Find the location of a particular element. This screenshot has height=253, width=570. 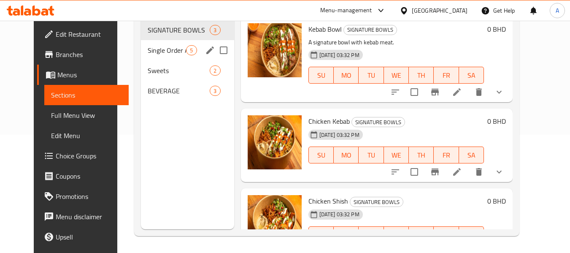

div: Sweets2 is located at coordinates (187, 70).